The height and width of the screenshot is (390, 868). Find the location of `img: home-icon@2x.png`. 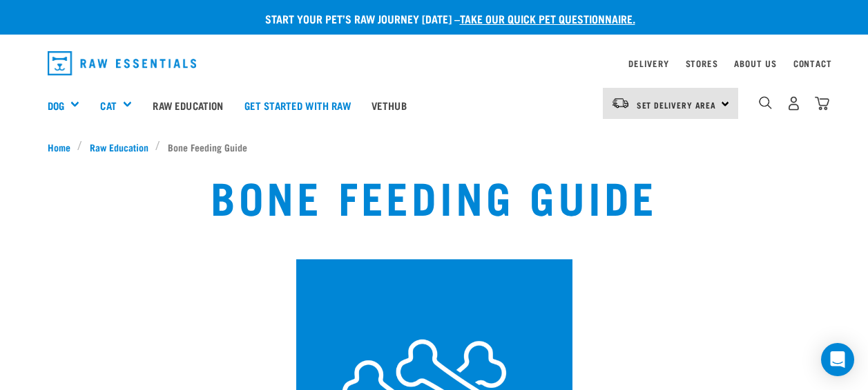

img: home-icon@2x.png is located at coordinates (822, 103).